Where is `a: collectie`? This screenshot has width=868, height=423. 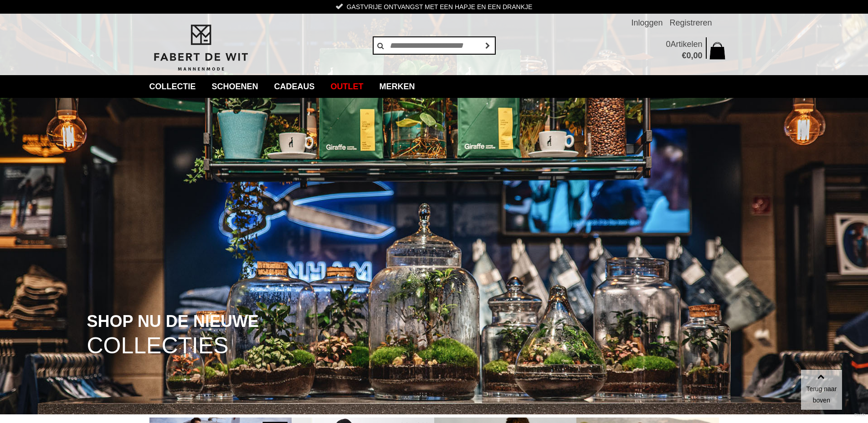
a: collectie is located at coordinates (173, 86).